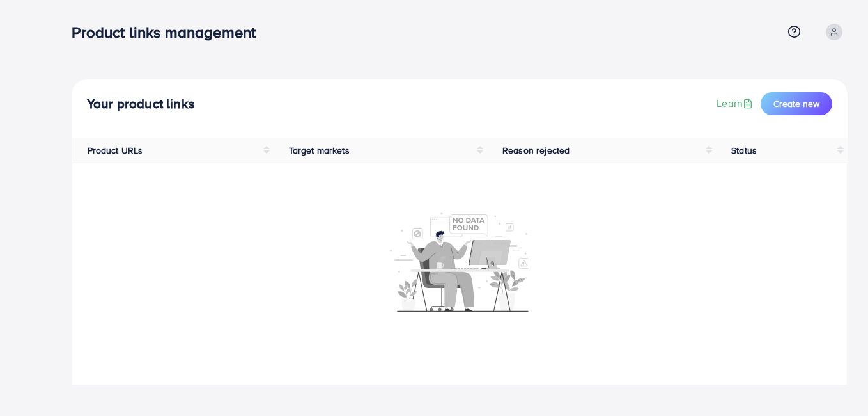  I want to click on span: Target markets, so click(319, 150).